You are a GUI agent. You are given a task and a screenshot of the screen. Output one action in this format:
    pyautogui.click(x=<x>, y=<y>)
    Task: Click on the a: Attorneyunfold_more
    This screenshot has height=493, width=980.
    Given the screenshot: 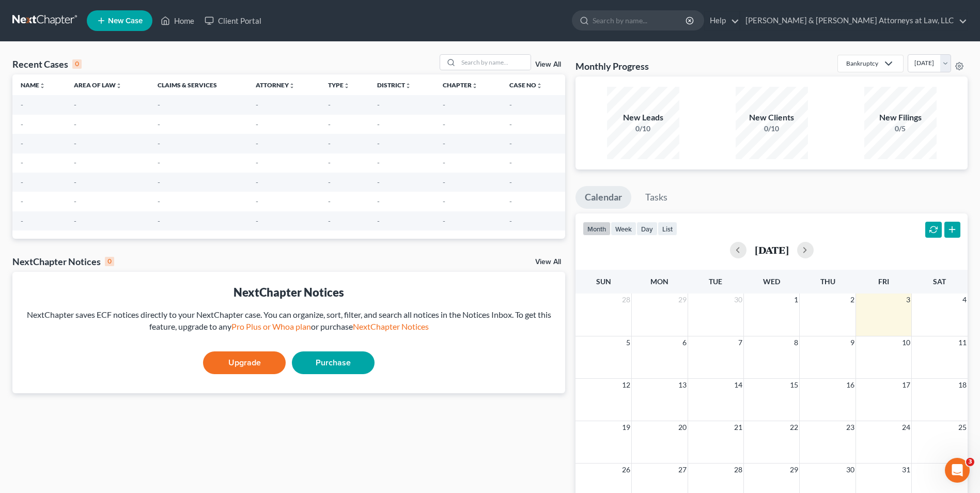 What is the action you would take?
    pyautogui.click(x=275, y=85)
    